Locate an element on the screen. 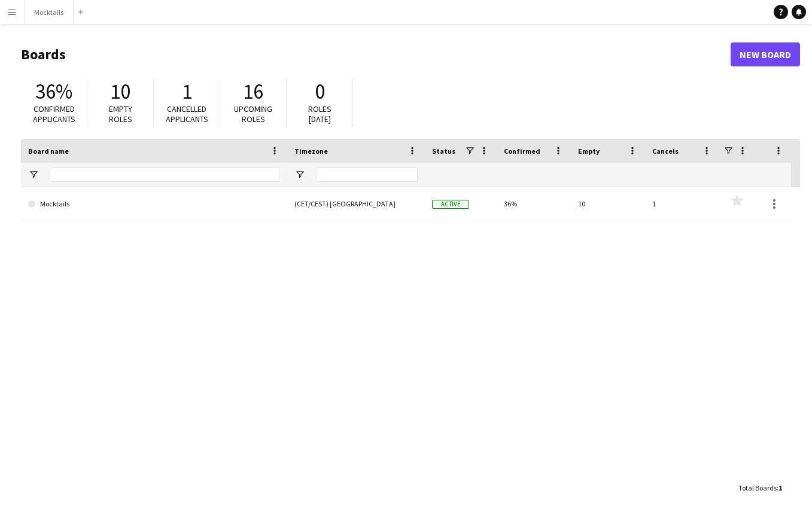 The height and width of the screenshot is (518, 812). span: Empty roles is located at coordinates (120, 114).